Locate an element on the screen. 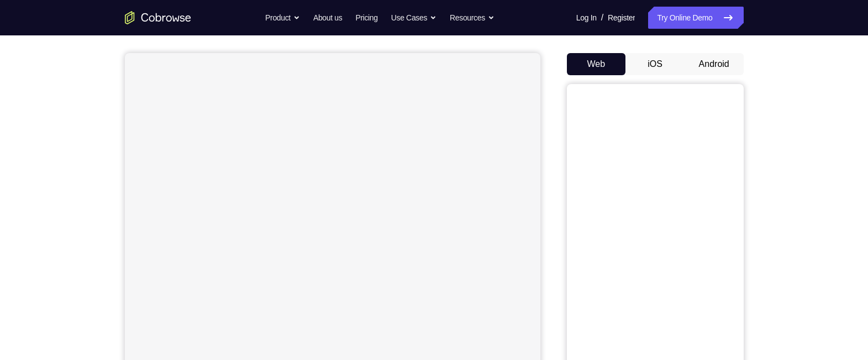 Image resolution: width=868 pixels, height=360 pixels. button: Web is located at coordinates (596, 64).